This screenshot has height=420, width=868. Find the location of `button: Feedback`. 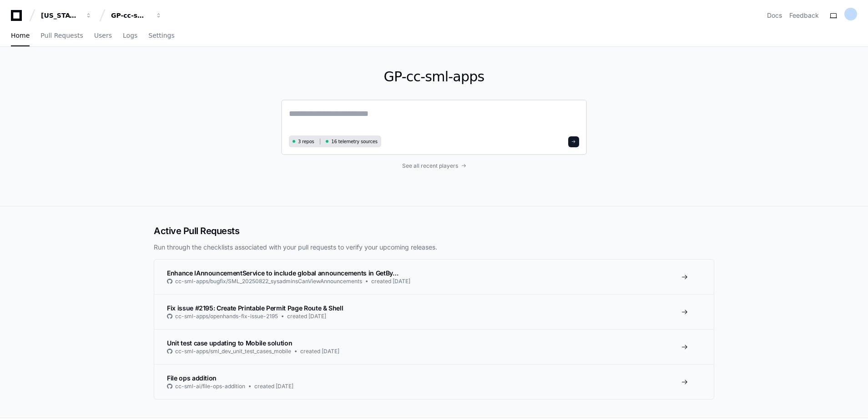

button: Feedback is located at coordinates (804, 15).